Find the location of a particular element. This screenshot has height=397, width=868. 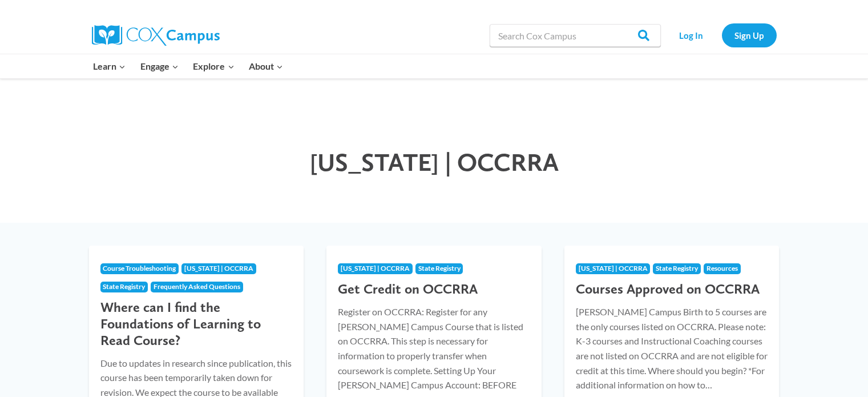

span: Course Troubleshooting is located at coordinates (139, 267).